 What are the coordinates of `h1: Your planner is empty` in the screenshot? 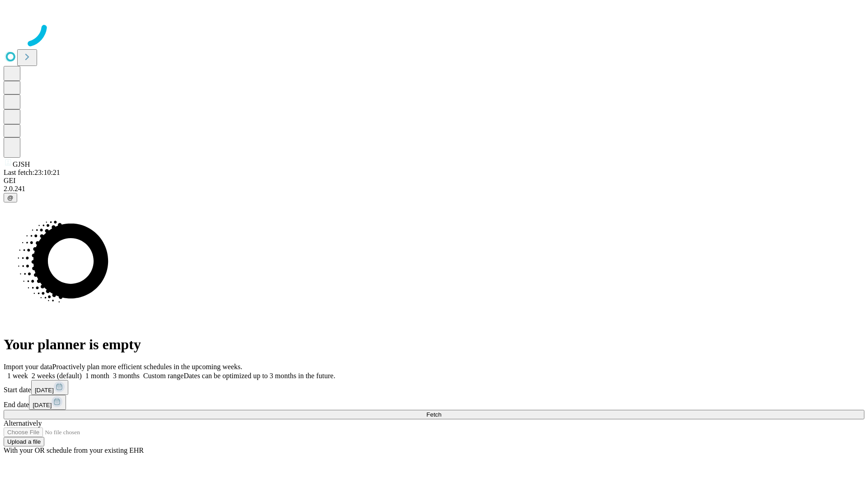 It's located at (434, 344).